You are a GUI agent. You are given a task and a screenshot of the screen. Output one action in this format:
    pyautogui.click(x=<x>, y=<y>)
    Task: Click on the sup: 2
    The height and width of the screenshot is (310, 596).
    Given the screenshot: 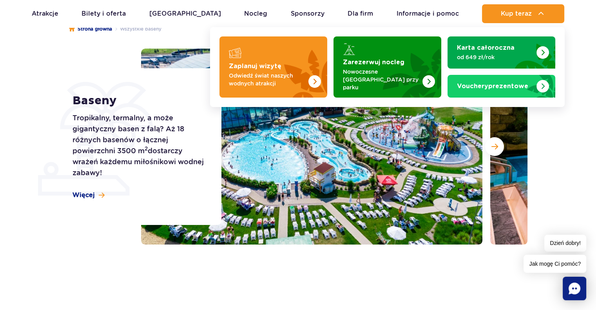 What is the action you would take?
    pyautogui.click(x=146, y=149)
    